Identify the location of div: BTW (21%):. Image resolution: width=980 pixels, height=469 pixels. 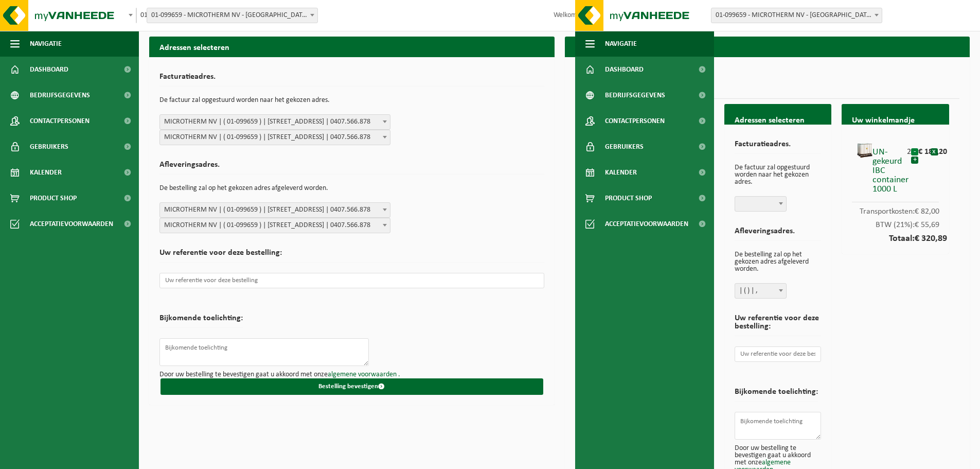
(895, 222).